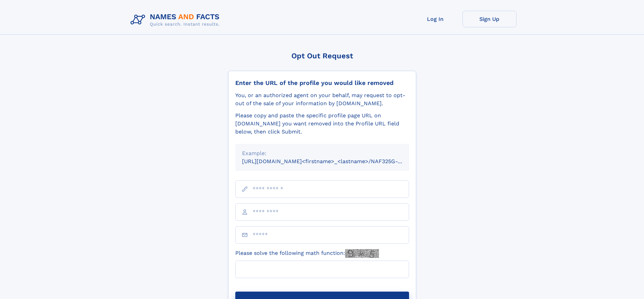 The height and width of the screenshot is (299, 644). Describe the element at coordinates (322, 83) in the screenshot. I see `div: Enter the URL of the profile you would like removed` at that location.